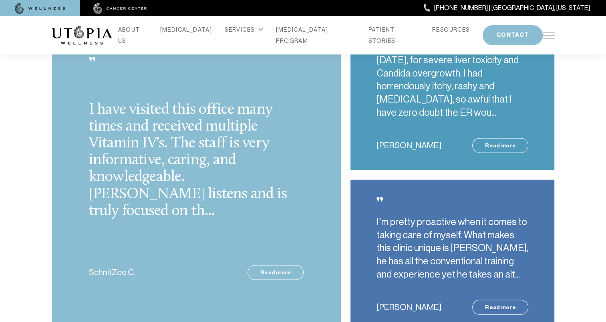 The image size is (606, 322). Describe the element at coordinates (244, 30) in the screenshot. I see `div: SERVICES` at that location.